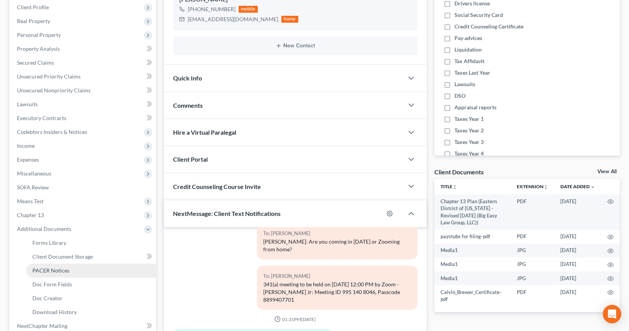 The height and width of the screenshot is (331, 629). Describe the element at coordinates (54, 312) in the screenshot. I see `span: Download History` at that location.